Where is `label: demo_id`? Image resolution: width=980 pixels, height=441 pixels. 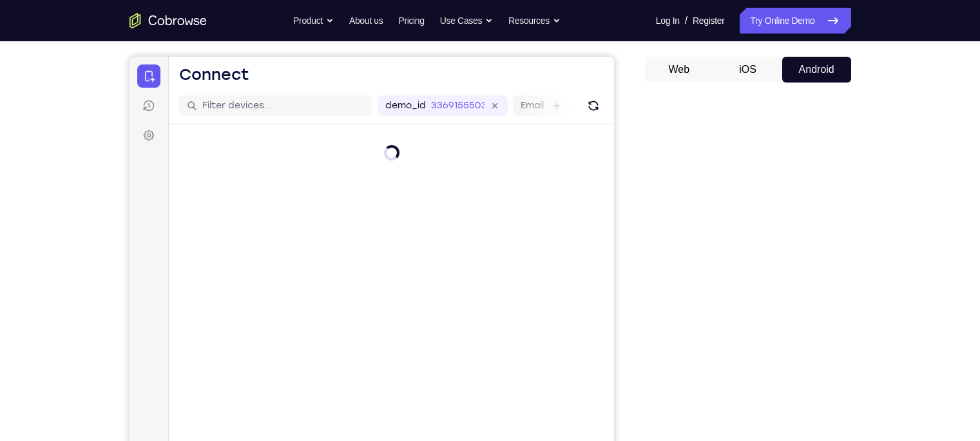
label: demo_id is located at coordinates (276, 49).